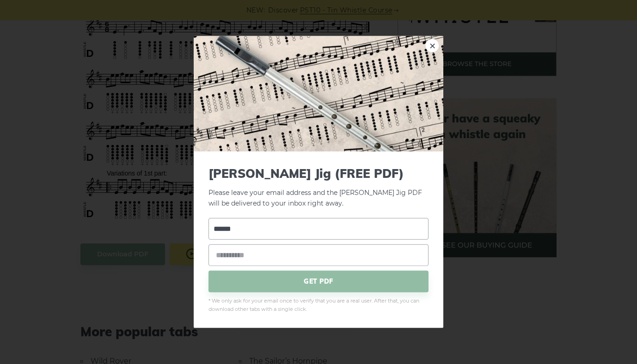 Image resolution: width=637 pixels, height=364 pixels. What do you see at coordinates (319, 94) in the screenshot?
I see `img: Tin Whistle Tab Preview` at bounding box center [319, 94].